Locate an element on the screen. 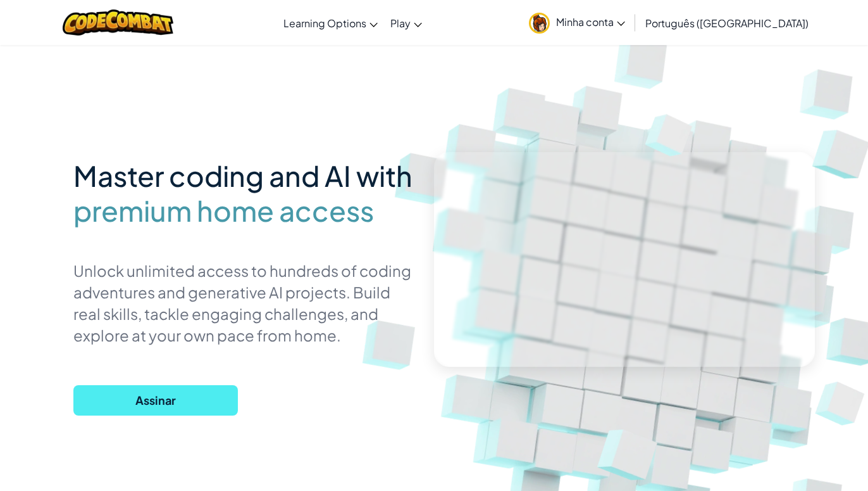 Image resolution: width=868 pixels, height=491 pixels. span: Master coding and AI with is located at coordinates (243, 176).